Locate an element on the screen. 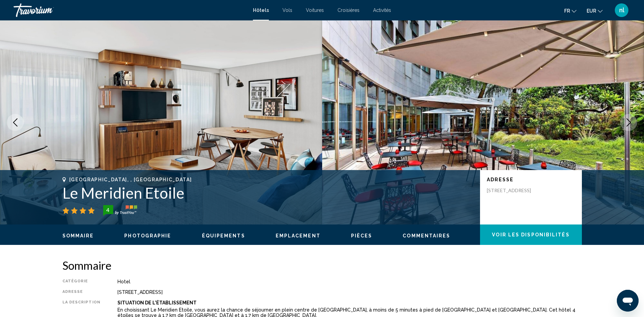  button: Voir les disponibilités is located at coordinates (531, 235).